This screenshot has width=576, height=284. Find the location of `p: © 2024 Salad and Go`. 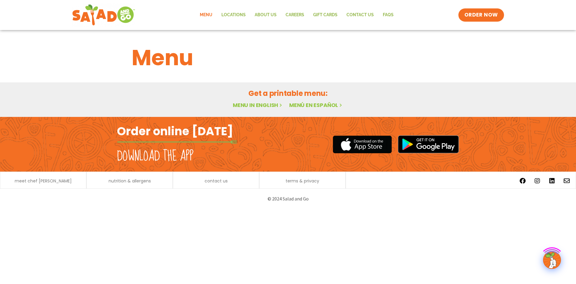

p: © 2024 Salad and Go is located at coordinates (288, 198).